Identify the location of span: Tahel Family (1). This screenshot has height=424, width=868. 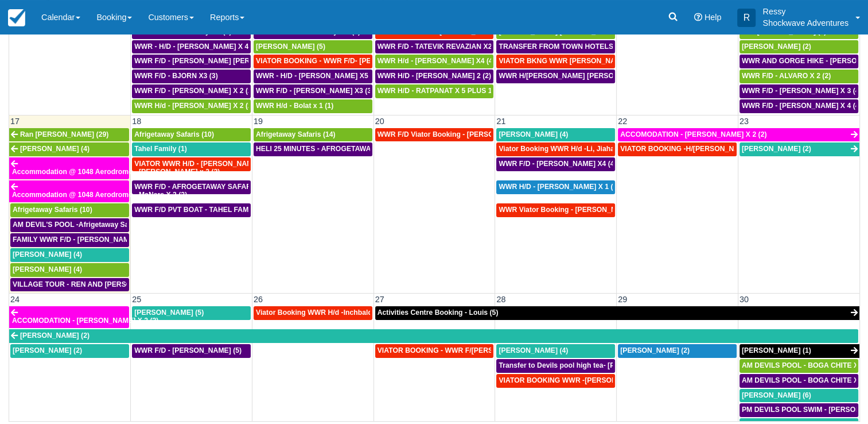
(161, 149).